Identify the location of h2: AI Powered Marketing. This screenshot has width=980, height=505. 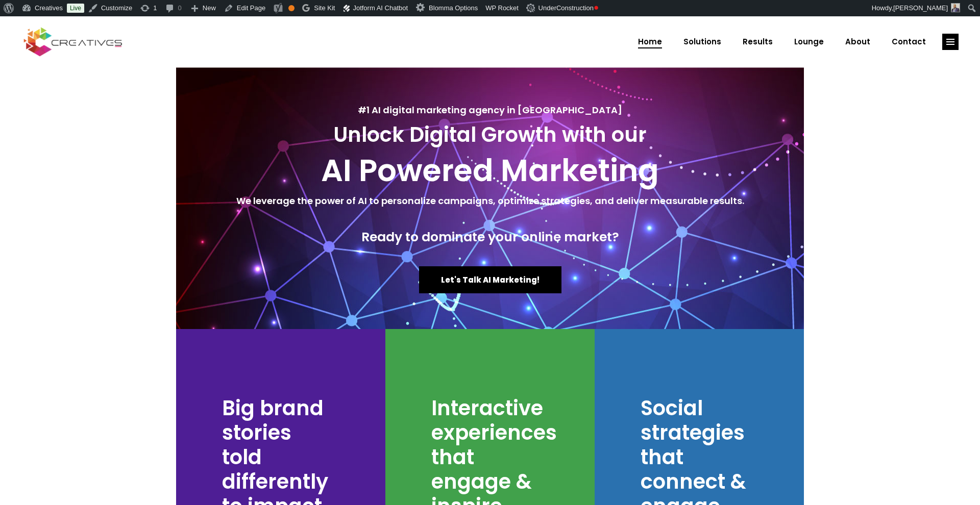
(490, 170).